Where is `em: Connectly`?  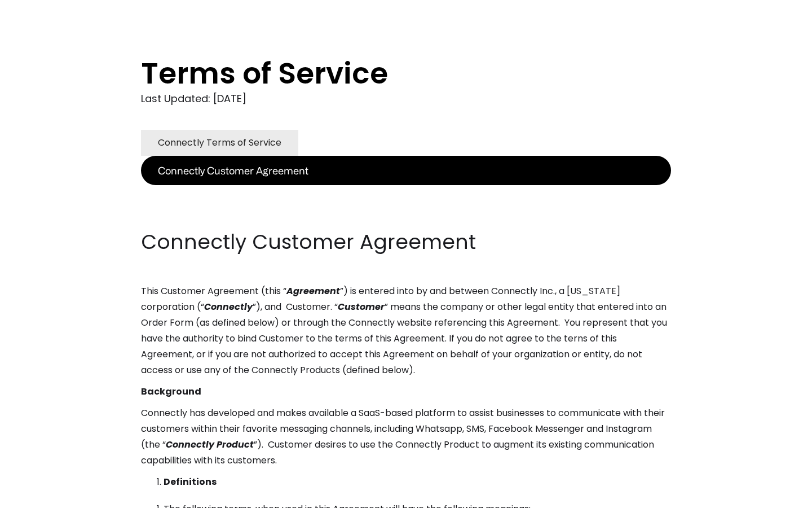
em: Connectly is located at coordinates (229, 306).